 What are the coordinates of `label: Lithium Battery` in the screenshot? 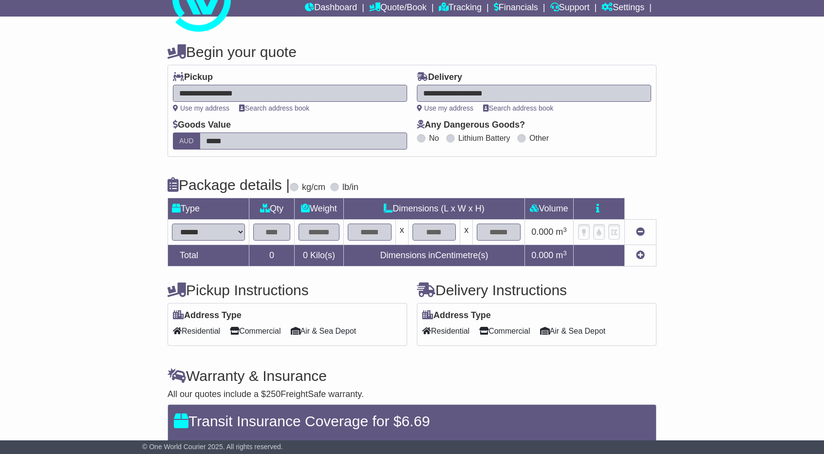 It's located at (484, 138).